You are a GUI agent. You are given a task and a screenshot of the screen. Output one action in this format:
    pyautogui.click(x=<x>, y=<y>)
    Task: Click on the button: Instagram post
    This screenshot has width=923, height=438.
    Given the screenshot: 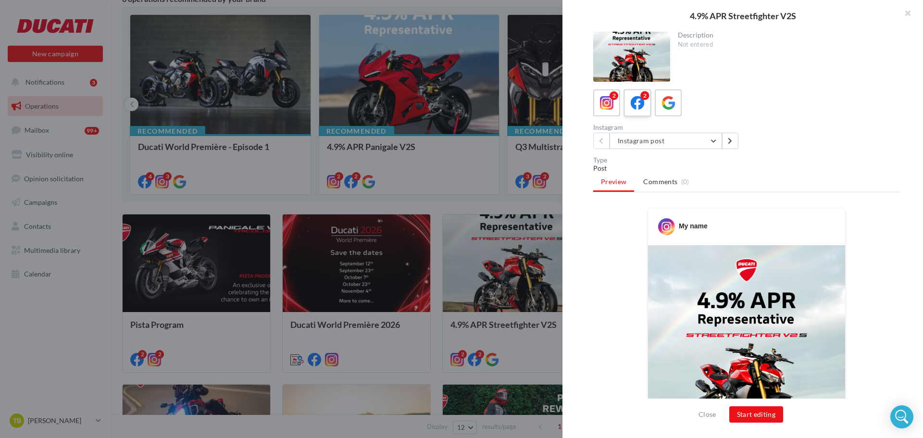 What is the action you would take?
    pyautogui.click(x=666, y=141)
    